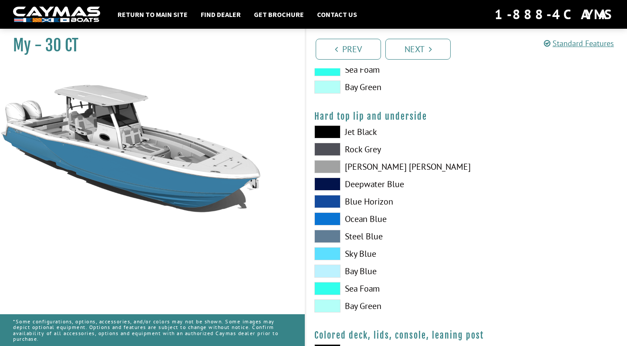 The width and height of the screenshot is (627, 346). I want to click on div: 1-888-4CAYMAS, so click(554, 14).